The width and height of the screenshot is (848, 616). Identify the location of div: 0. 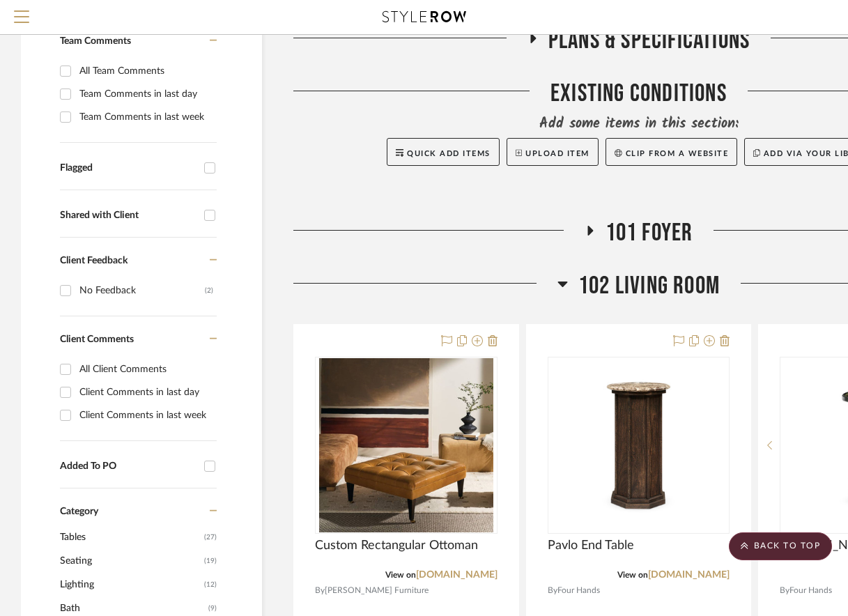
(639, 445).